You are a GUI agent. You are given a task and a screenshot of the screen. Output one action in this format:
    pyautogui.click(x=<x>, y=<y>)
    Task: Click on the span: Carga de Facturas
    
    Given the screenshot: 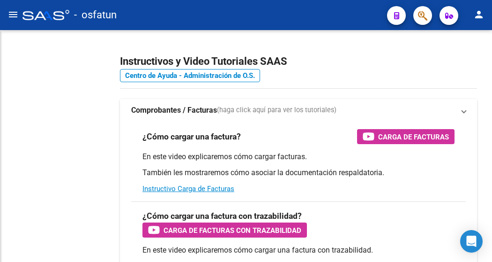 What is the action you would take?
    pyautogui.click(x=413, y=136)
    